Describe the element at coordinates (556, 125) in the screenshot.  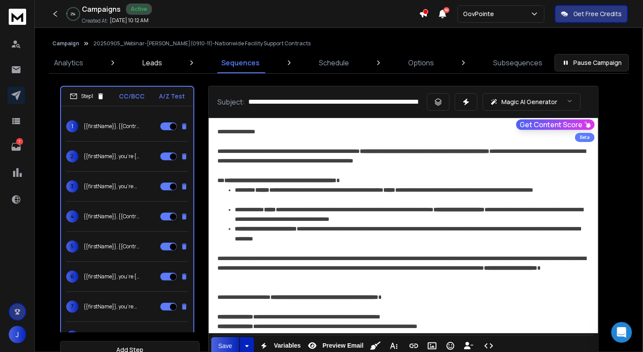
I see `button: Get Content Score` at that location.